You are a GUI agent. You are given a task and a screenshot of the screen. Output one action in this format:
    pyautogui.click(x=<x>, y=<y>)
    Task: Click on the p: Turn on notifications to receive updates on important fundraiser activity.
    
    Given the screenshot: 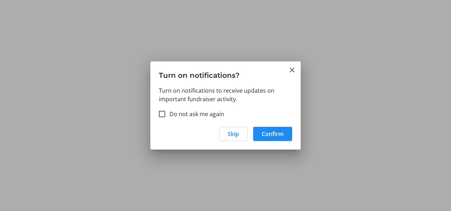 What is the action you would take?
    pyautogui.click(x=226, y=95)
    